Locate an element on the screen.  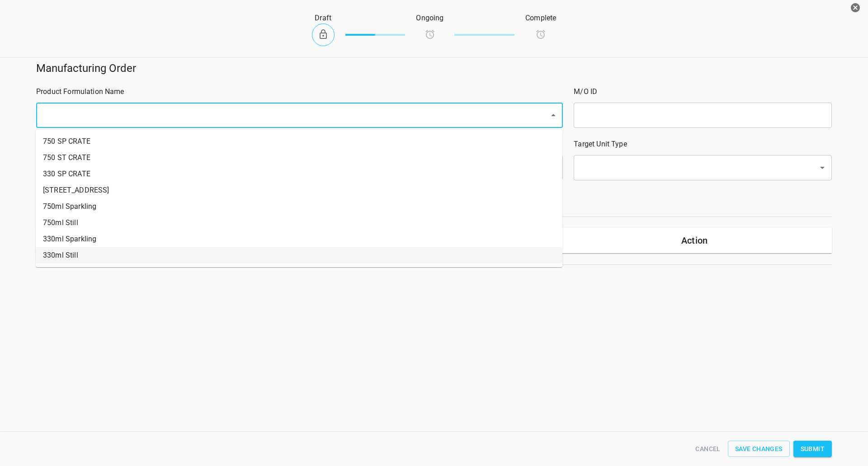
button: Open is located at coordinates (823, 167).